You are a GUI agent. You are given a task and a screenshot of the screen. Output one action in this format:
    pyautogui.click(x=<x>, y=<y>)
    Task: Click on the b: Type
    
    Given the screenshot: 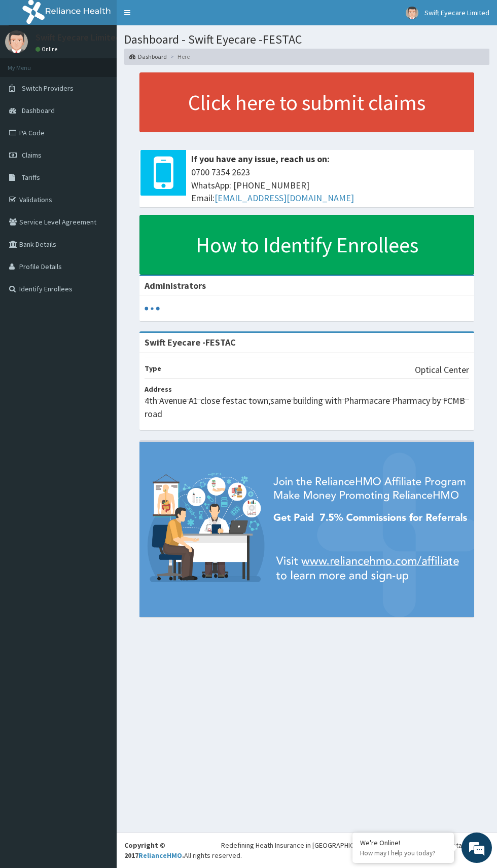 What is the action you would take?
    pyautogui.click(x=153, y=368)
    